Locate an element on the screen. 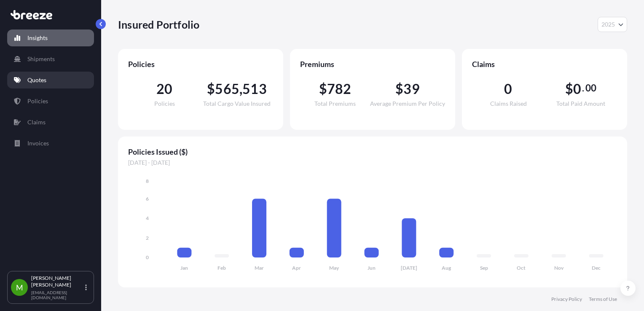 The width and height of the screenshot is (644, 311). a: Claims is located at coordinates (51, 122).